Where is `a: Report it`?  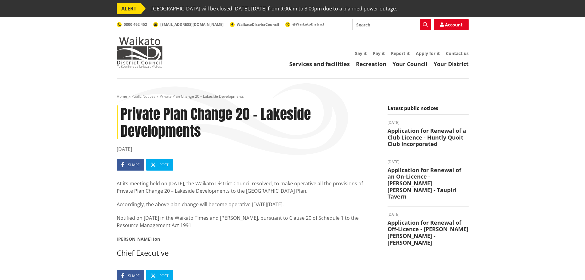 a: Report it is located at coordinates (400, 53).